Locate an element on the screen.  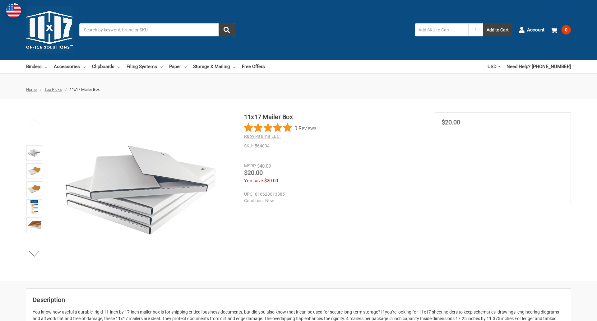
a: Binders is located at coordinates (37, 67).